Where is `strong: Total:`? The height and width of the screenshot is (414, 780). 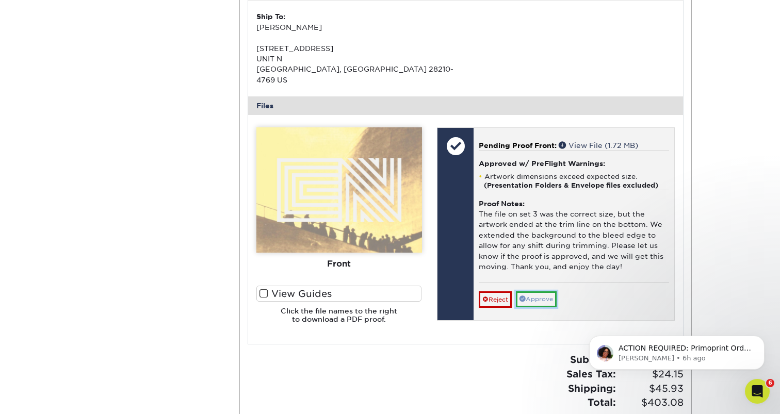
strong: Total: is located at coordinates (601, 402).